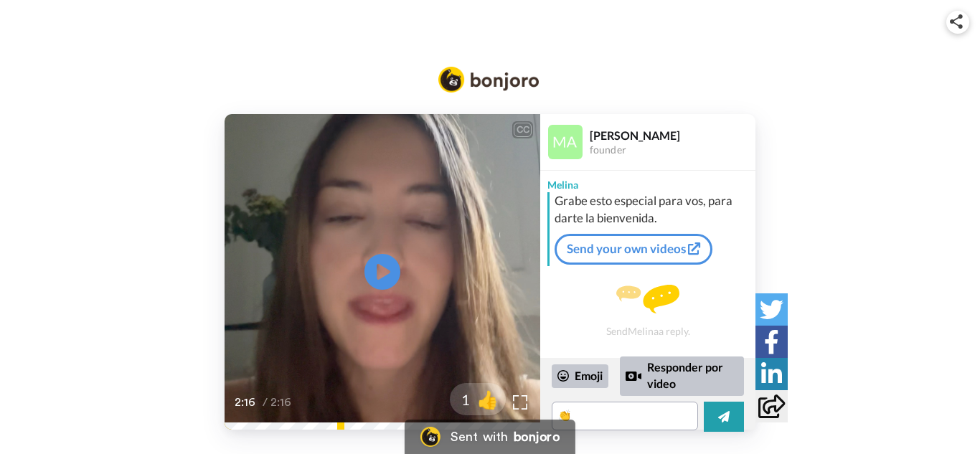  What do you see at coordinates (648, 311) in the screenshot?
I see `div: Send Melina a reply.` at bounding box center [648, 311].